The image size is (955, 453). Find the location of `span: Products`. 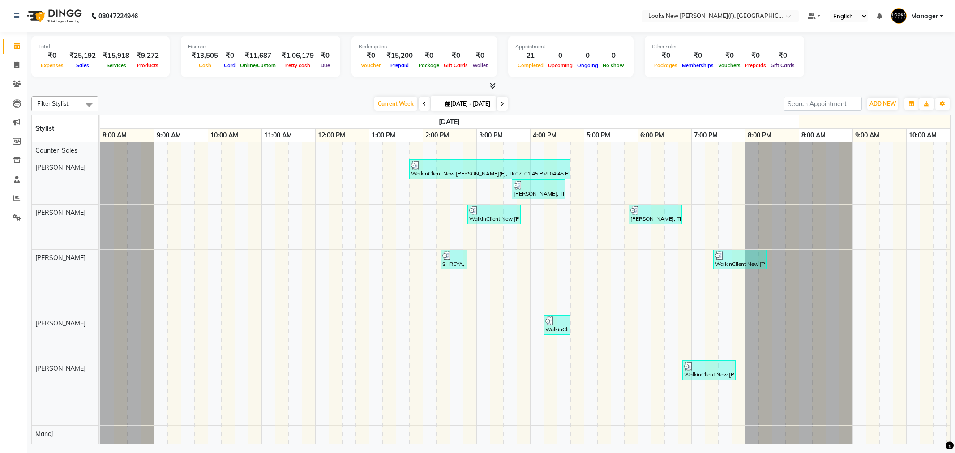

span: Products is located at coordinates (148, 65).